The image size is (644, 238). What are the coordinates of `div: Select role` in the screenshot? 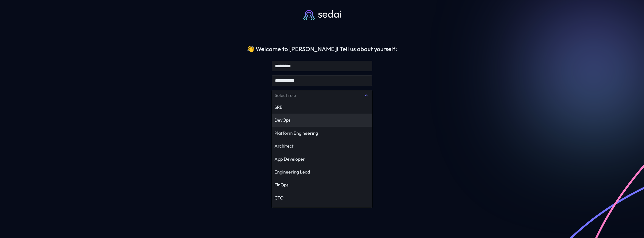 It's located at (319, 95).